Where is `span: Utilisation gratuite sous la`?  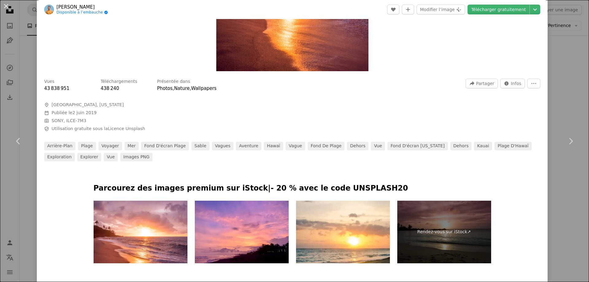 span: Utilisation gratuite sous la is located at coordinates (98, 129).